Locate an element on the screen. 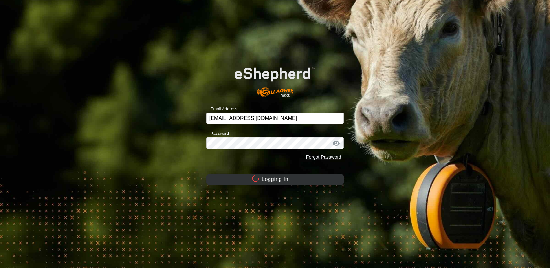 The height and width of the screenshot is (268, 550). a: Forgot Password is located at coordinates (323, 157).